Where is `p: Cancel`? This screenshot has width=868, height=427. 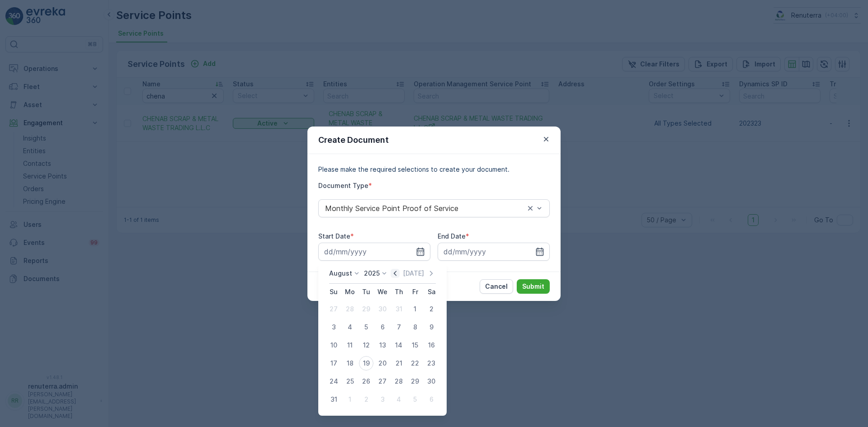 p: Cancel is located at coordinates (497, 287).